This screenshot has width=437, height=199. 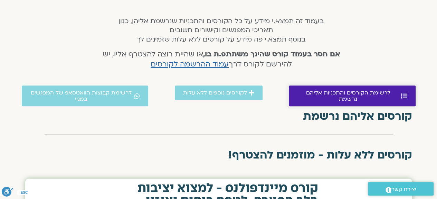 What do you see at coordinates (404, 189) in the screenshot?
I see `span: יצירת קשר` at bounding box center [404, 189].